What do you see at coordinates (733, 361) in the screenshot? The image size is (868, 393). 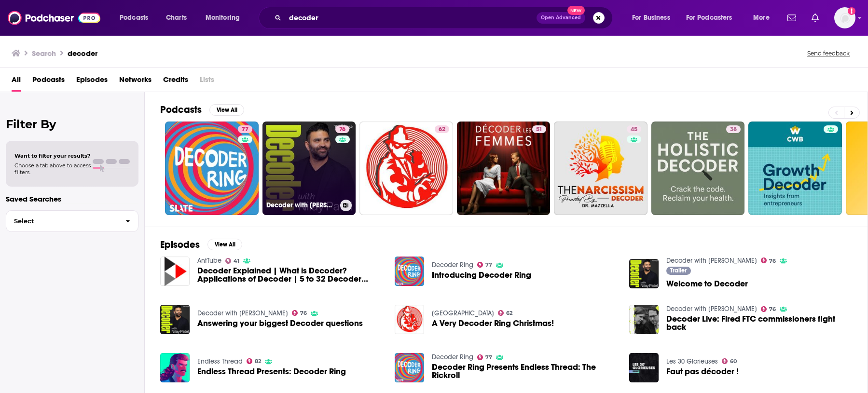 I see `span: 60` at bounding box center [733, 361].